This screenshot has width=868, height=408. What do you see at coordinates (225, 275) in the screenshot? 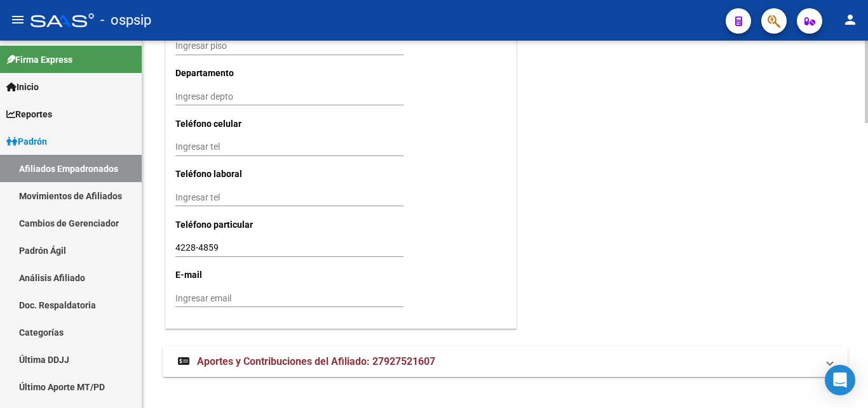
I see `p: E-mail` at bounding box center [225, 275].